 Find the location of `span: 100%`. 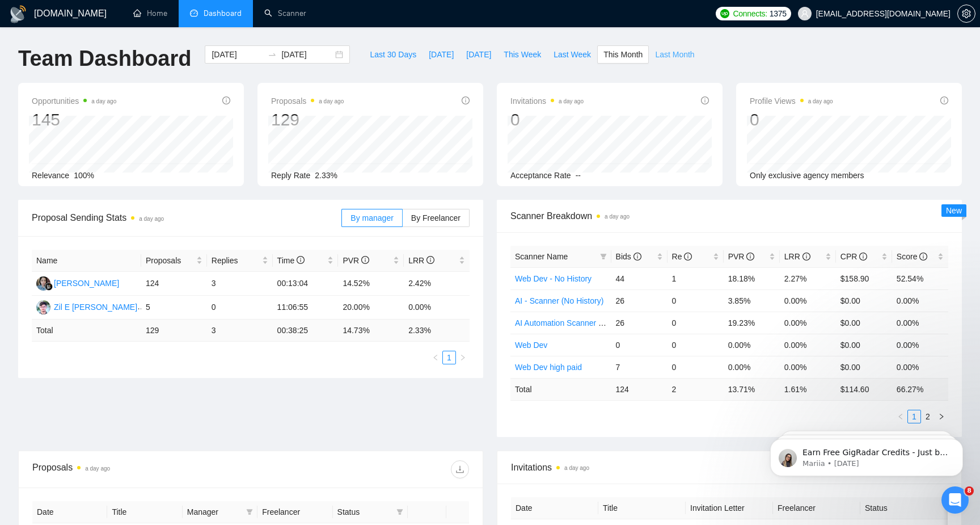

span: 100% is located at coordinates (84, 176).